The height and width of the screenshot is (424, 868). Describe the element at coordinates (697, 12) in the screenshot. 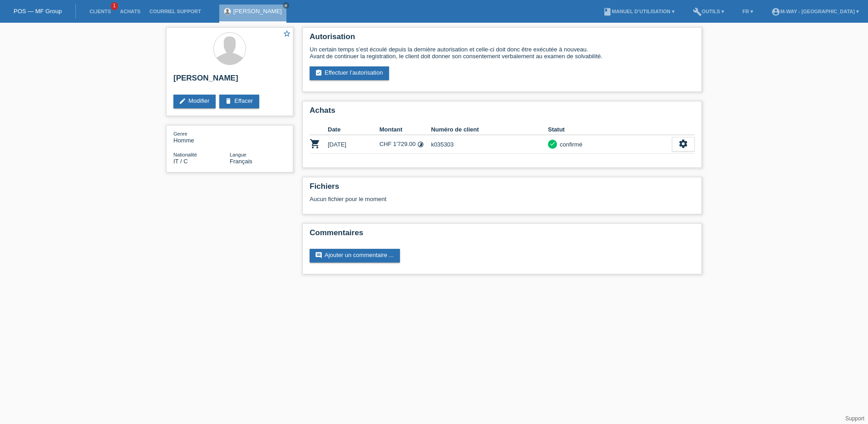

I see `i: build` at that location.